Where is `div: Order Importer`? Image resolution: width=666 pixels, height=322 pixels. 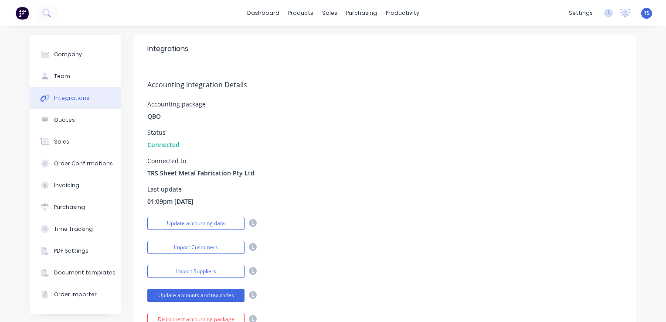 div: Order Importer is located at coordinates (75, 294).